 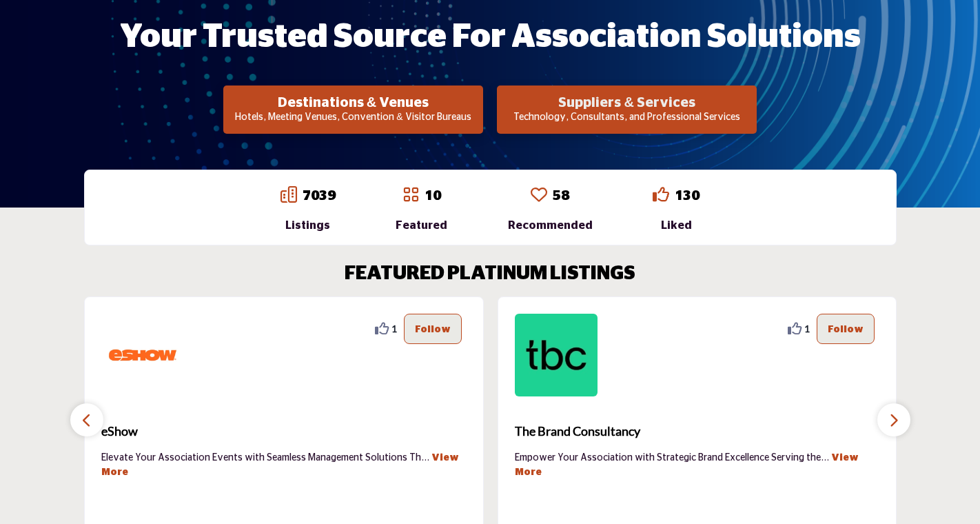 I want to click on div: Liked, so click(x=676, y=225).